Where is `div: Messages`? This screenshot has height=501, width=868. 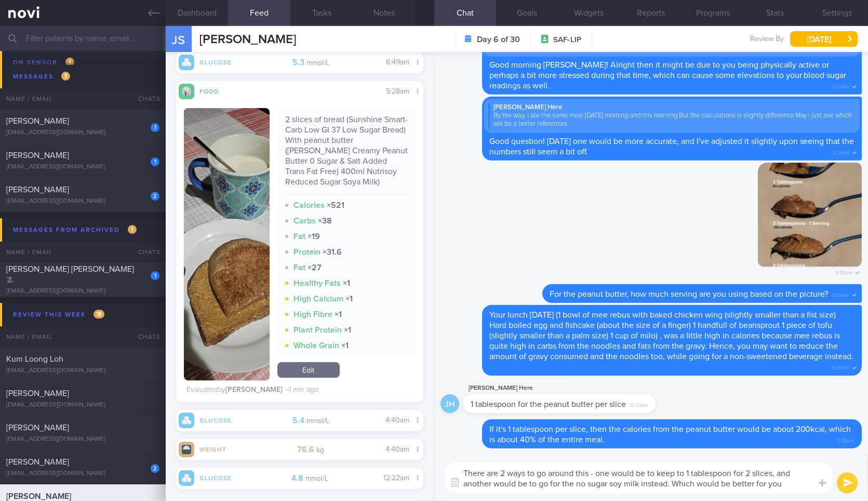
div: Messages is located at coordinates (42, 76).